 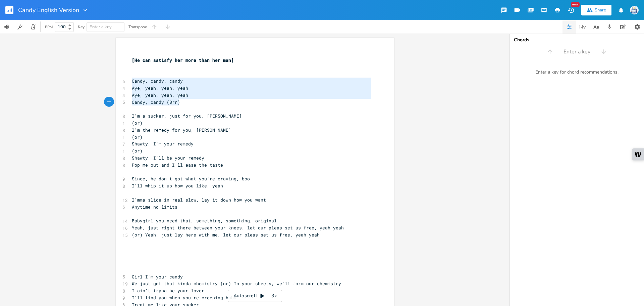 What do you see at coordinates (184, 298) in the screenshot?
I see `span: I'll find you when you're creeping baby` at bounding box center [184, 298].